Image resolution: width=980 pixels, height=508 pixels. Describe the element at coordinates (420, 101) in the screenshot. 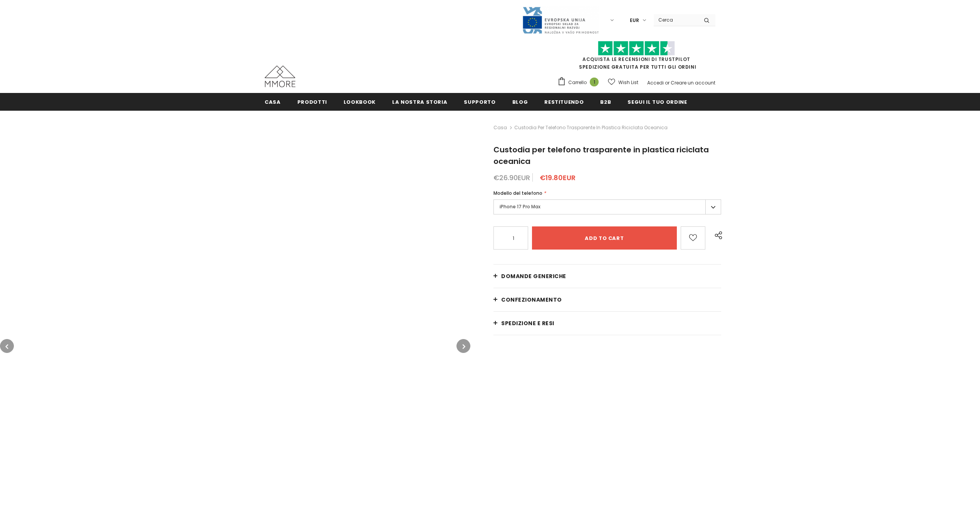

I see `a: La nostra storia` at that location.